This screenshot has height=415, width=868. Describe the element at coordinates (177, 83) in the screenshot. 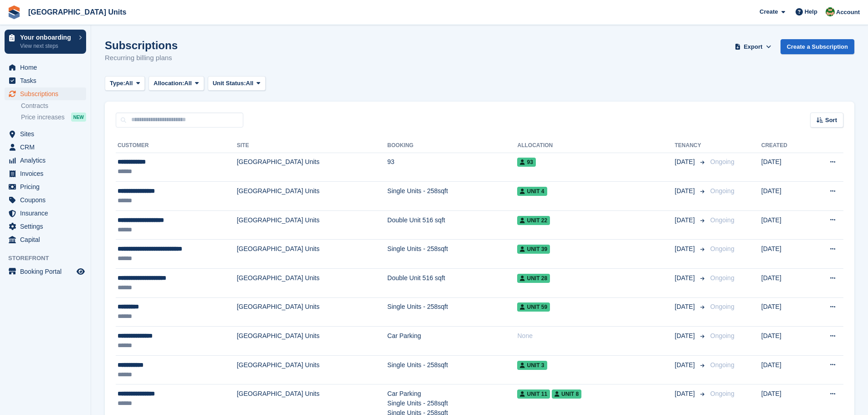

I see `button: Allocation: All` at that location.